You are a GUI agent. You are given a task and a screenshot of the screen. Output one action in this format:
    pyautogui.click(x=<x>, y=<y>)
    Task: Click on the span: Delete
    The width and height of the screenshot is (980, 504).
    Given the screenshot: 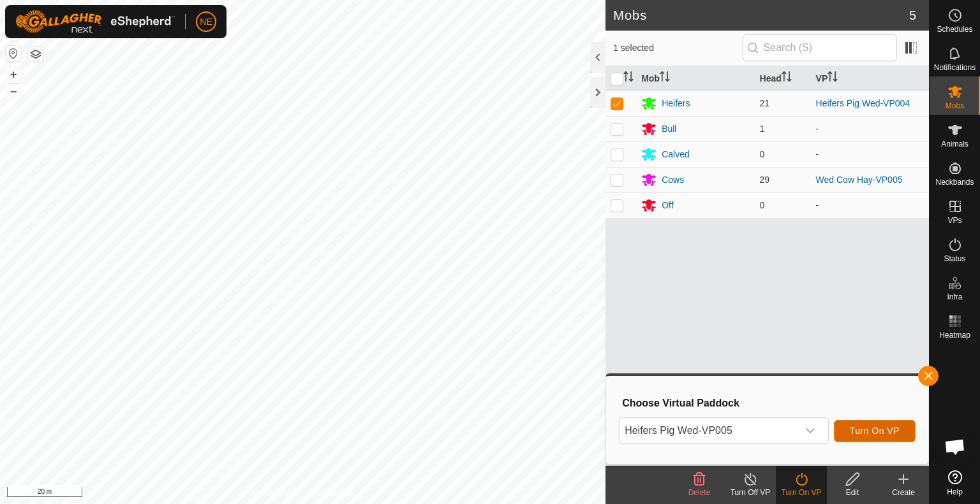 What is the action you would take?
    pyautogui.click(x=699, y=492)
    